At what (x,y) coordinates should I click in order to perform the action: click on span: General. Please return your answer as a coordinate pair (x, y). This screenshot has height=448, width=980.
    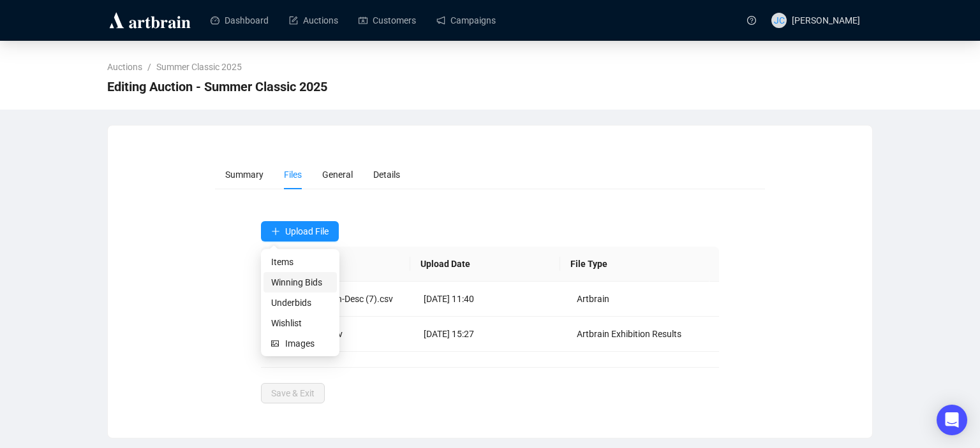
    Looking at the image, I should click on (337, 175).